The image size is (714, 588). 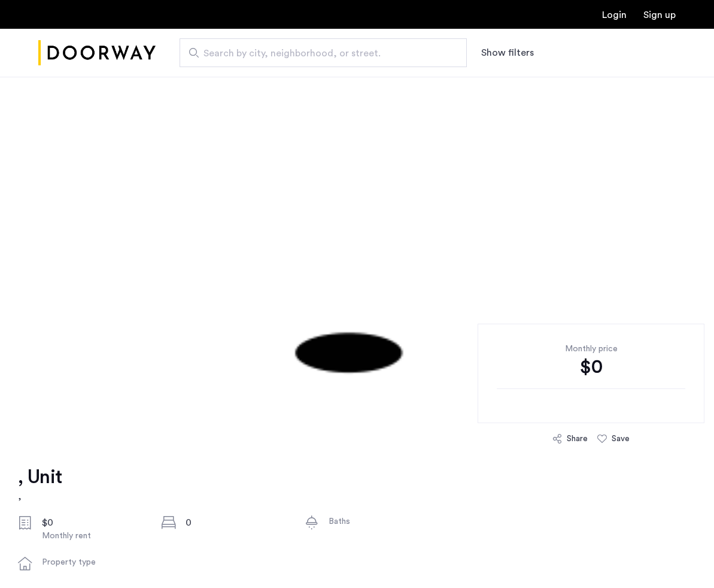 What do you see at coordinates (39, 476) in the screenshot?
I see `h1: , Unit` at bounding box center [39, 476].